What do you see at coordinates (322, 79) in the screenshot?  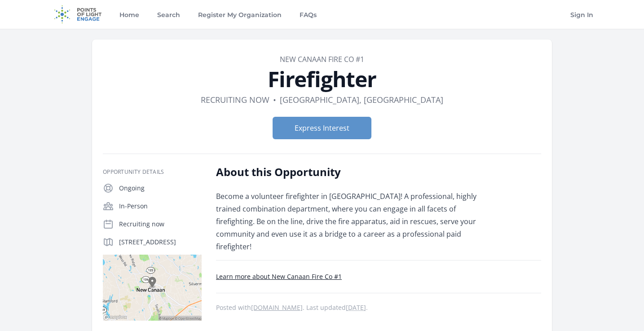 I see `h1: Firefighter` at bounding box center [322, 79].